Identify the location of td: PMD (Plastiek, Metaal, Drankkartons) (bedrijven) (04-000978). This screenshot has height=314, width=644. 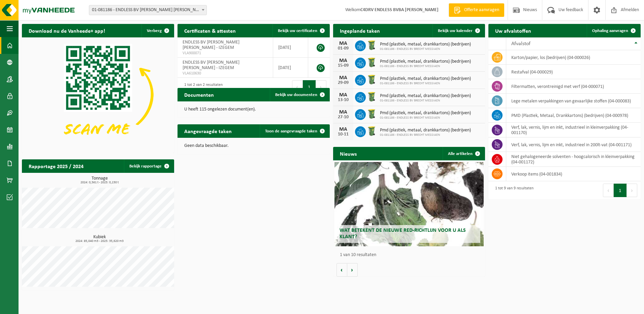
(573, 115).